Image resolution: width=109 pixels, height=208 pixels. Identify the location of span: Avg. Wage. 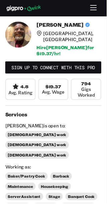
(54, 94).